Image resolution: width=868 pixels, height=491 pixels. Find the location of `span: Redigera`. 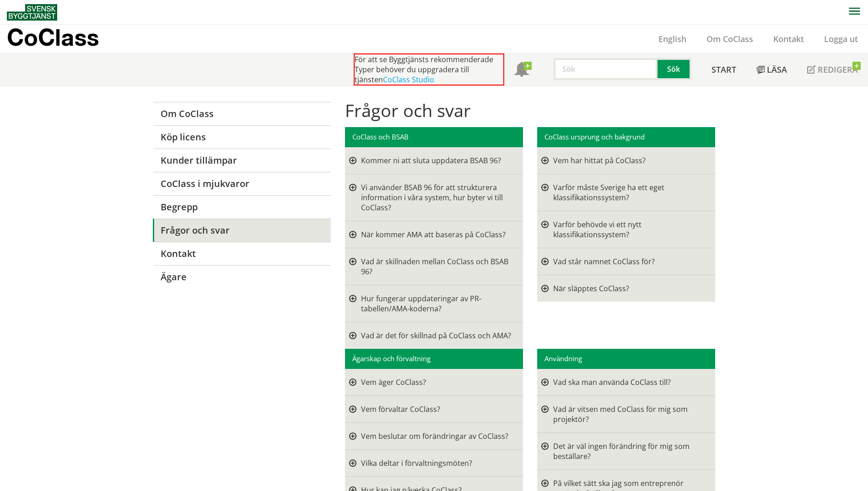

span: Redigera is located at coordinates (837, 70).